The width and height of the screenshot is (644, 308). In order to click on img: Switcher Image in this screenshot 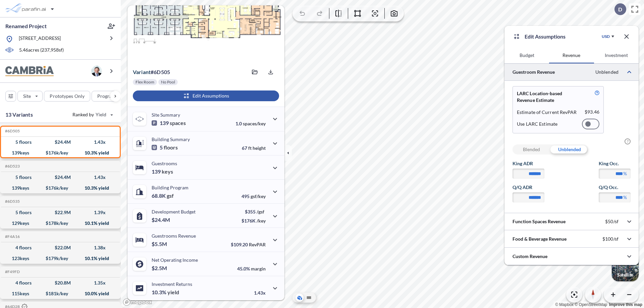, I will do `click(625, 267)`.